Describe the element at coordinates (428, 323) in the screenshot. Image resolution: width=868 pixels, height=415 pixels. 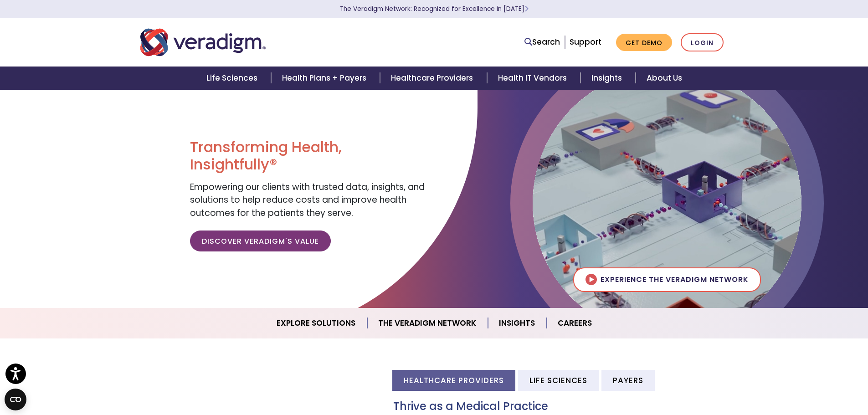
I see `a: The Veradigm Network` at that location.